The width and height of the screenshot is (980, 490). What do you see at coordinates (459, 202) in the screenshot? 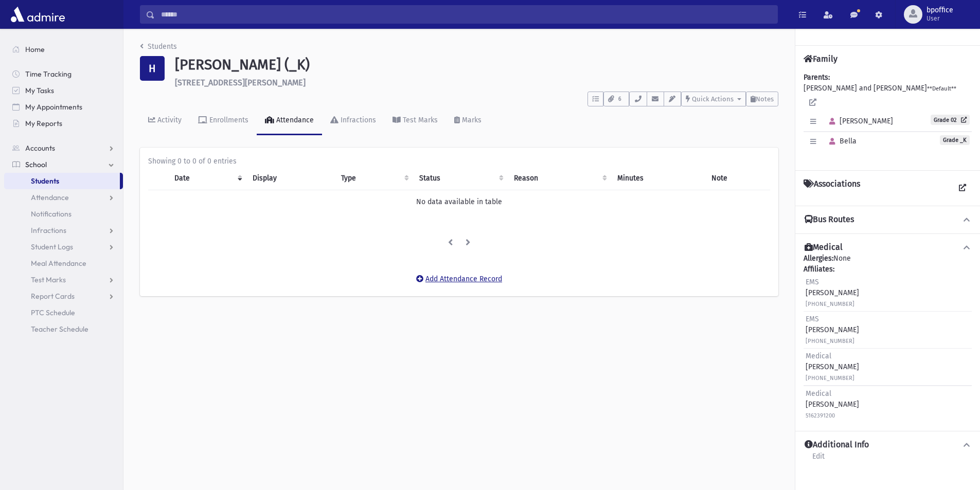
I see `td: No data available in table` at bounding box center [459, 202].